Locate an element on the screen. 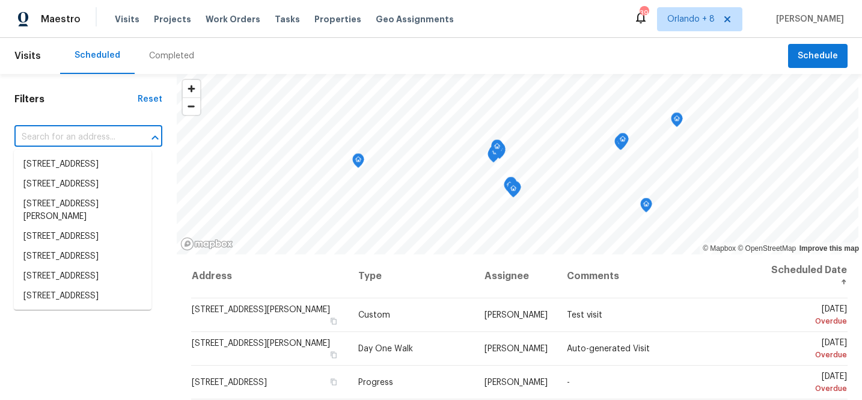 This screenshot has height=400, width=862. span: Test visit is located at coordinates (584, 315).